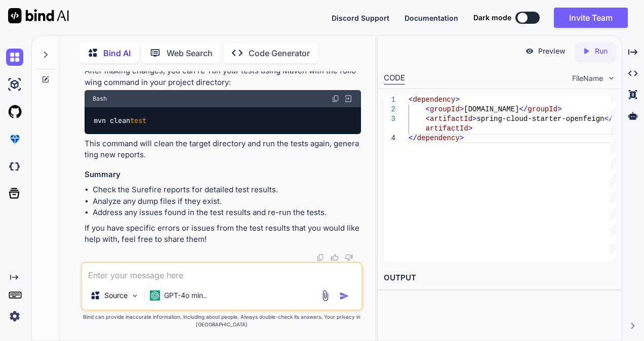 The image size is (644, 341). Describe the element at coordinates (348, 98) in the screenshot. I see `img: Open in Browser` at that location.